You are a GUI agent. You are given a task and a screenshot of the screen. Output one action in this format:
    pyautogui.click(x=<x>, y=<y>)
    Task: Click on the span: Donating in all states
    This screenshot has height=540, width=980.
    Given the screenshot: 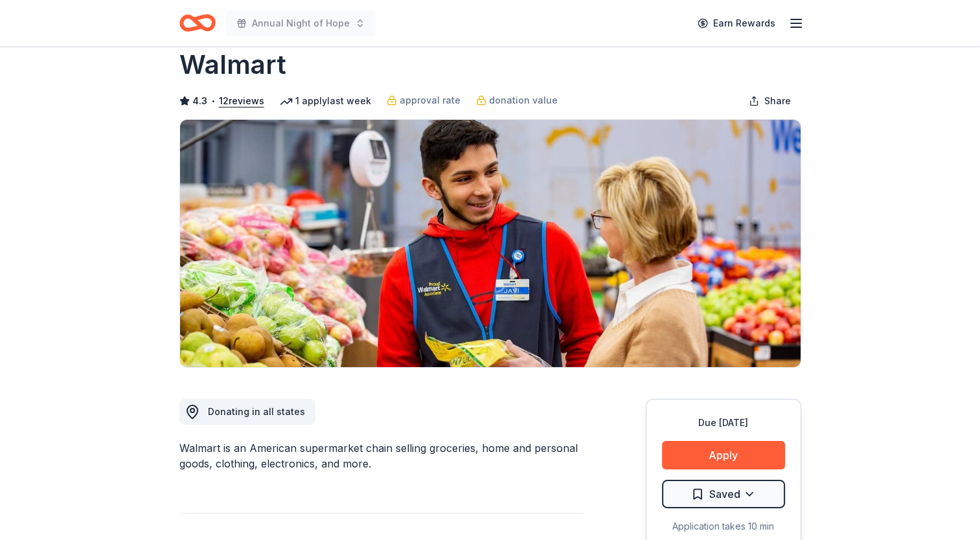 What is the action you would take?
    pyautogui.click(x=257, y=411)
    